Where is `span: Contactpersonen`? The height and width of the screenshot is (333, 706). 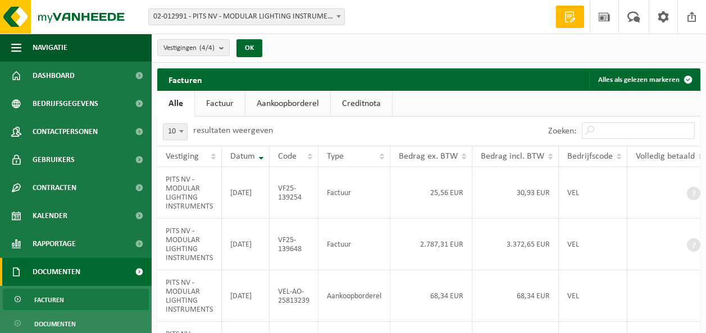
span: Contactpersonen is located at coordinates (65, 132).